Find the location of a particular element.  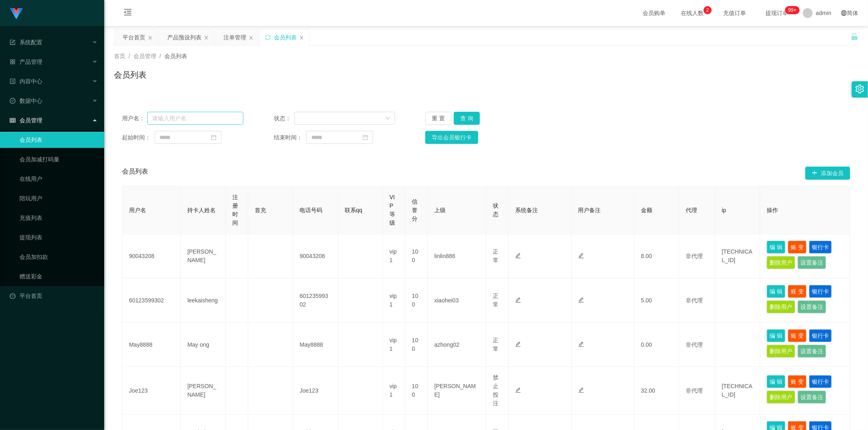

i: 图标: profile is located at coordinates (13, 81).